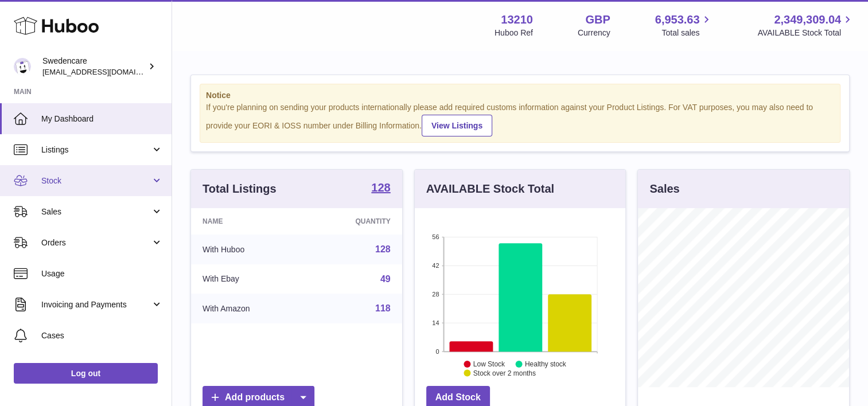  Describe the element at coordinates (664, 189) in the screenshot. I see `h3: Sales` at that location.